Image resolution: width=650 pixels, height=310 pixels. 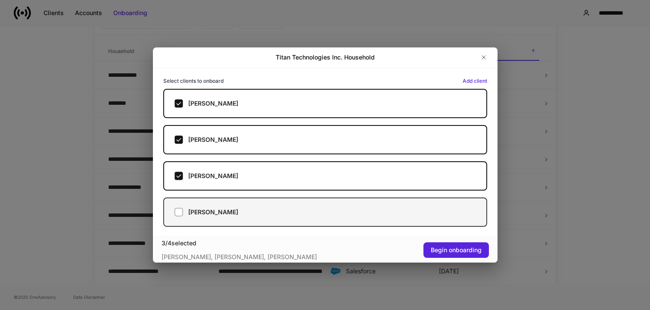 What do you see at coordinates (325, 57) in the screenshot?
I see `h2: Titan Technologies Inc. Household` at bounding box center [325, 57].